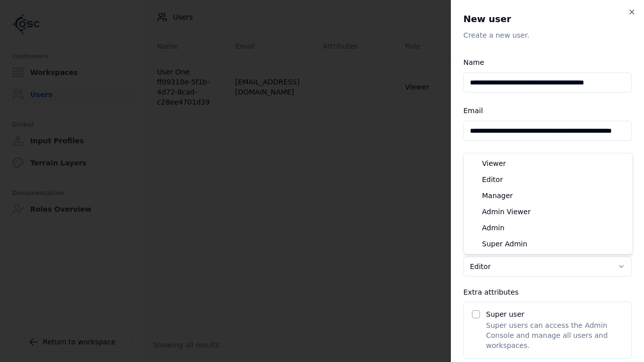 This screenshot has height=362, width=644. I want to click on span: Manager, so click(498, 196).